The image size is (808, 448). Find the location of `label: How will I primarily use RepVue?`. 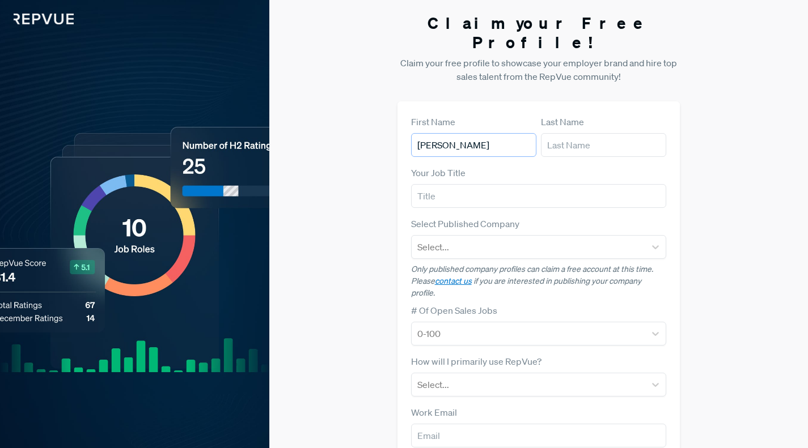

label: How will I primarily use RepVue? is located at coordinates (476, 362).